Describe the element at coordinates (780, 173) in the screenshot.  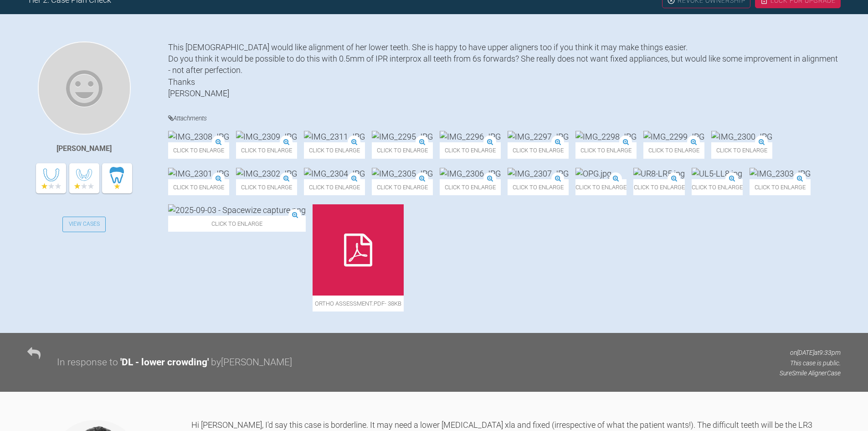
I see `img: IMG_2303.JPG` at that location.